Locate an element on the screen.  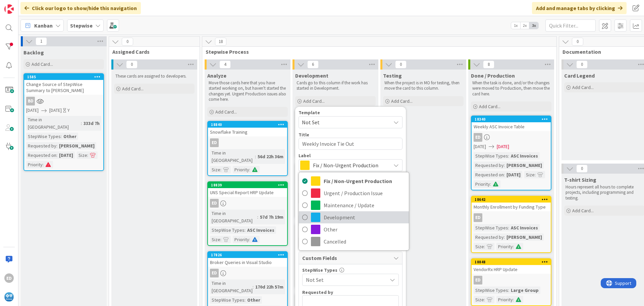
span: Cancelled is located at coordinates (365, 241).